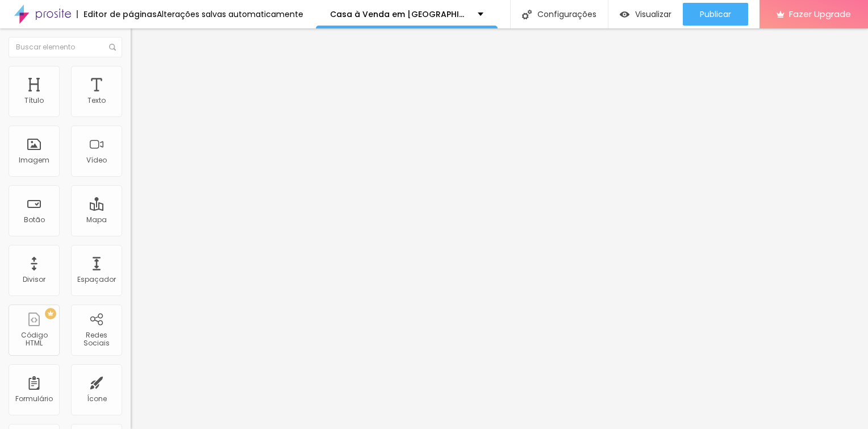 The image size is (868, 429). I want to click on div: Editor de páginas, so click(116, 14).